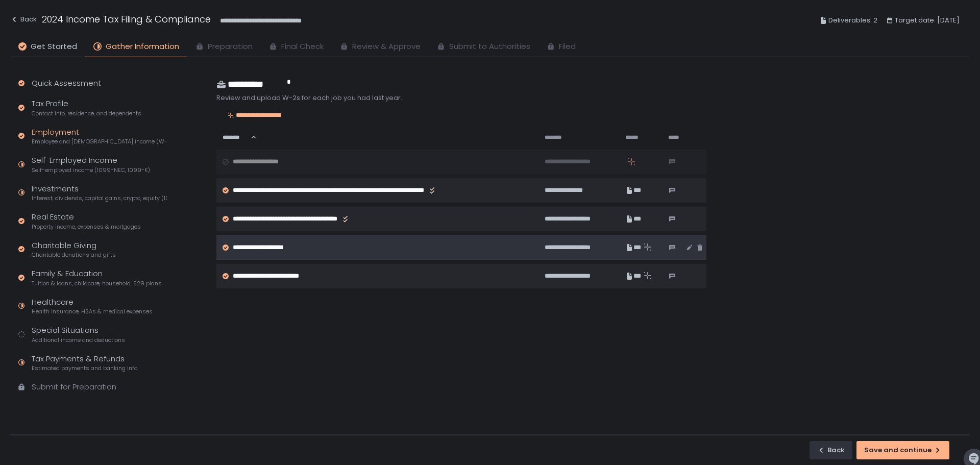 The height and width of the screenshot is (465, 980). I want to click on span: Deliverables: 2, so click(853, 20).